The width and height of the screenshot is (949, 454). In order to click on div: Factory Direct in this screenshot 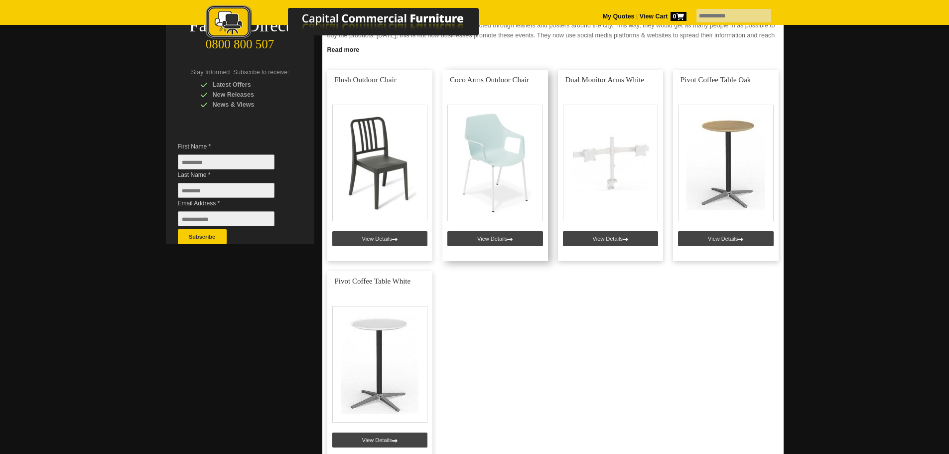, I will do `click(240, 26)`.